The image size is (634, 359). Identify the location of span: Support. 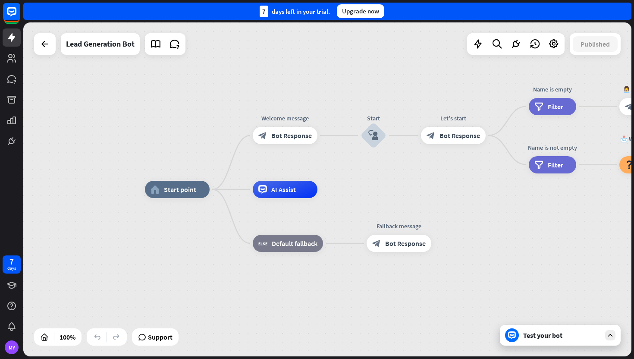
(160, 337).